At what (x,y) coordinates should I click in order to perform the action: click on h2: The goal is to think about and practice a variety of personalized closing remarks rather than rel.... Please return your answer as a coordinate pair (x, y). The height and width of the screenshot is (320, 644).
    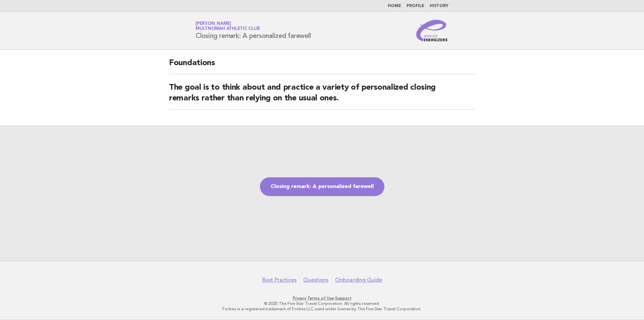
    Looking at the image, I should click on (322, 96).